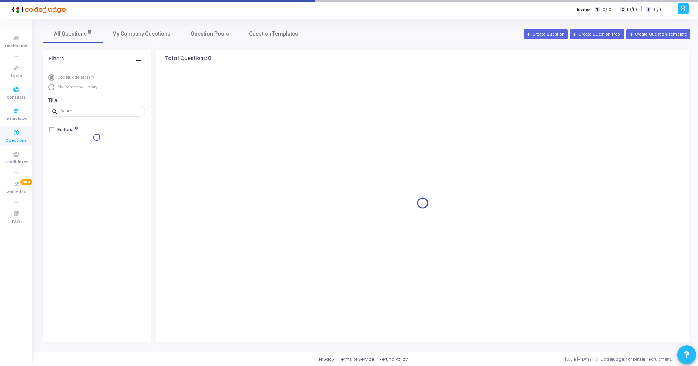 This screenshot has height=366, width=698. What do you see at coordinates (188, 59) in the screenshot?
I see `h4: Total Questions: 0` at bounding box center [188, 59].